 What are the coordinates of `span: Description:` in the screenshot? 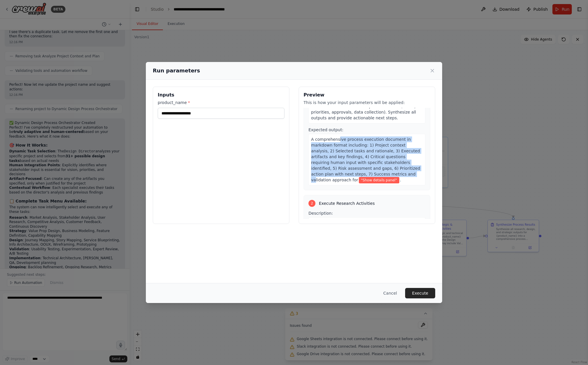 It's located at (321, 213).